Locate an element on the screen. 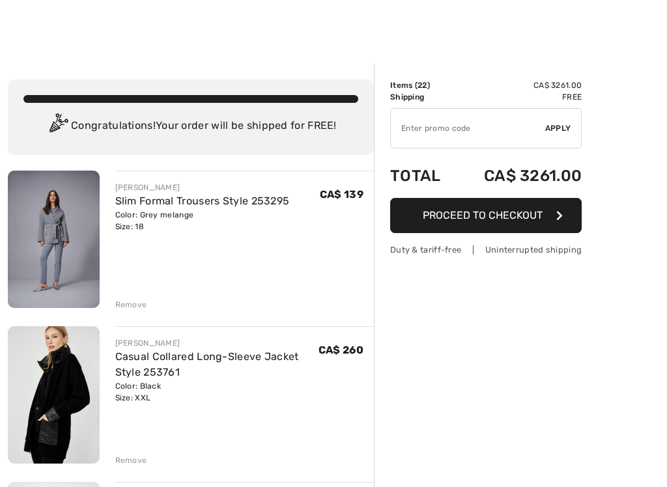 Image resolution: width=667 pixels, height=487 pixels. div: Congratulations! Your order will be shipped for FREE! is located at coordinates (191, 126).